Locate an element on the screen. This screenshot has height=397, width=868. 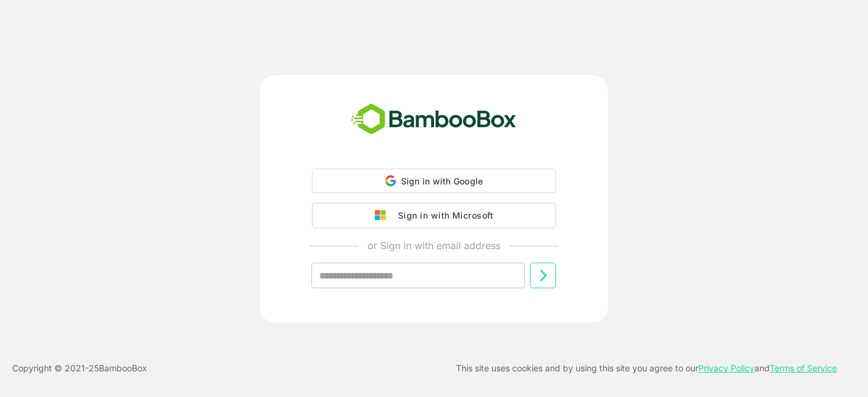
img: bamboobox is located at coordinates (433, 120).